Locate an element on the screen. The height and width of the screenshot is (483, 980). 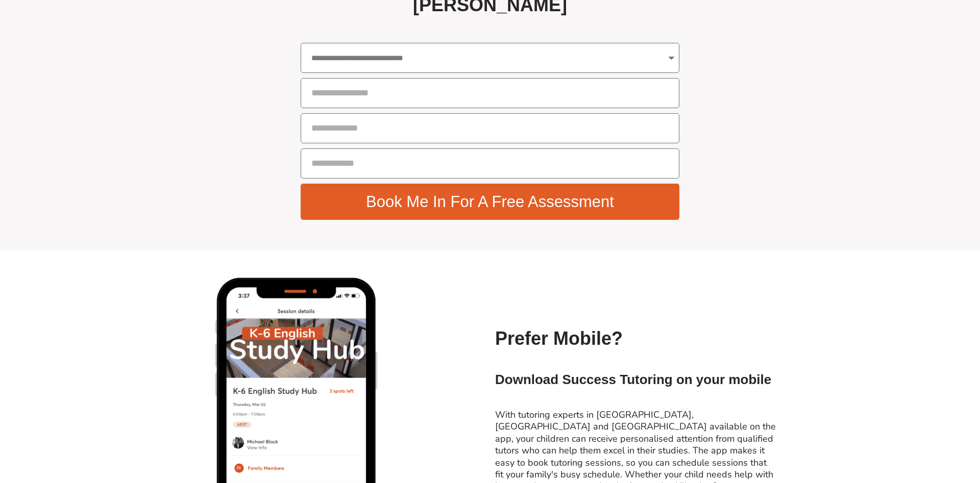
span: Book Me In For A Free Assessment is located at coordinates (490, 202).